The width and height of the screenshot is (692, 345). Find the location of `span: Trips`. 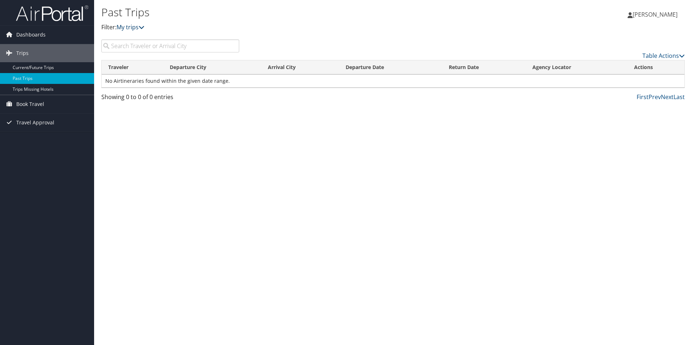

span: Trips is located at coordinates (22, 53).